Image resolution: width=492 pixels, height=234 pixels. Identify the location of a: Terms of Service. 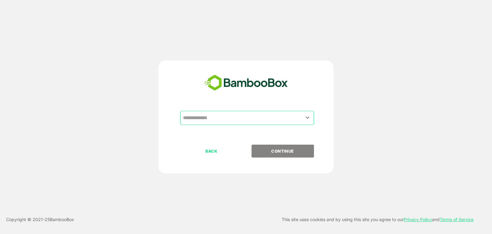
(457, 220).